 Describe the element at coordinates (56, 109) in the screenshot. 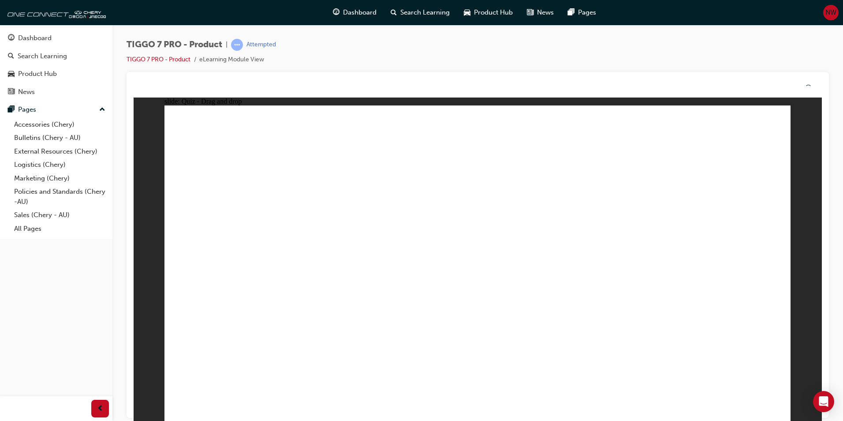

I see `button: Pages` at that location.